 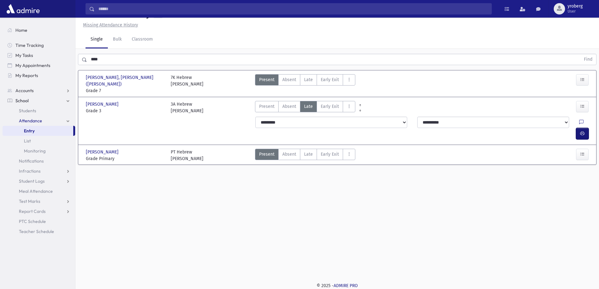 I want to click on a: Missing Attendance History, so click(x=109, y=25).